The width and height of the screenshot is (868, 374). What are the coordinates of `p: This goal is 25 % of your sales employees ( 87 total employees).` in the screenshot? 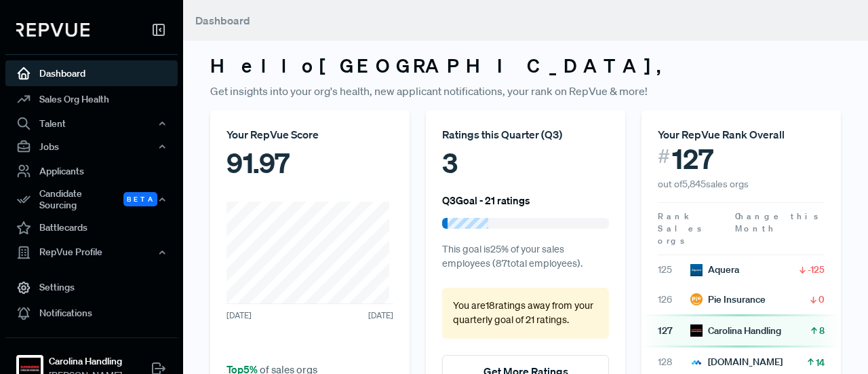 It's located at (526, 257).